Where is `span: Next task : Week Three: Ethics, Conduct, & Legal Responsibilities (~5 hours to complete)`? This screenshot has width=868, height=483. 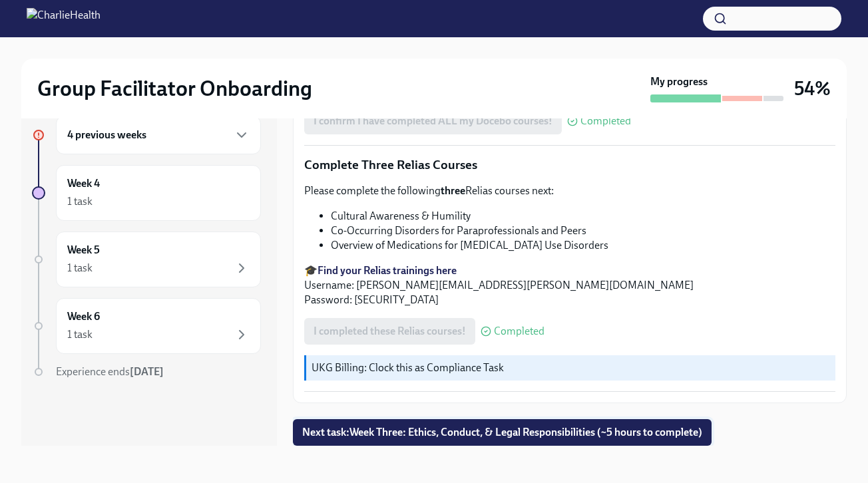 span: Next task : Week Three: Ethics, Conduct, & Legal Responsibilities (~5 hours to complete) is located at coordinates (502, 433).